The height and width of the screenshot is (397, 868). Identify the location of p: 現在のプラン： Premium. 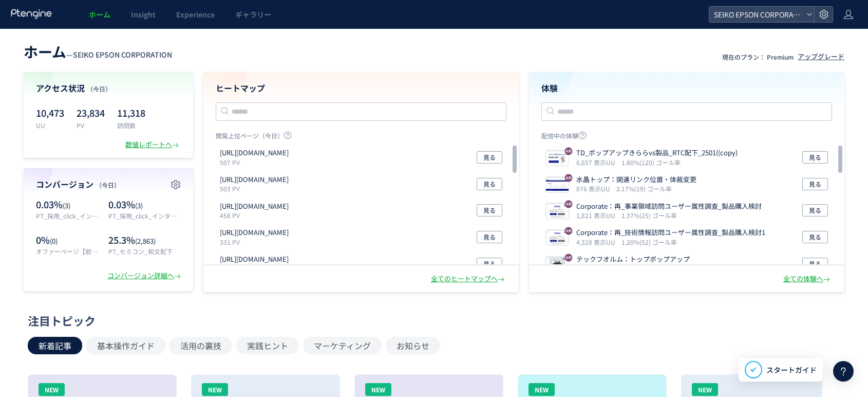
(758, 56).